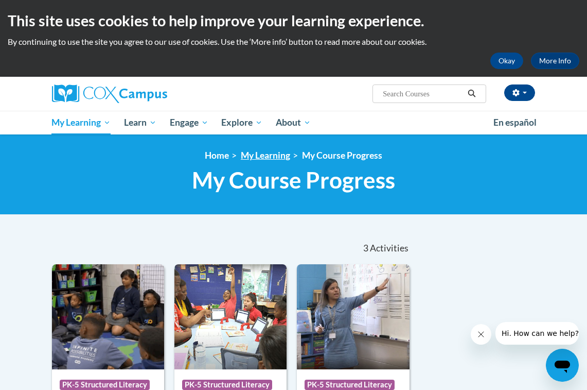 This screenshot has width=587, height=390. What do you see at coordinates (45, 11) in the screenshot?
I see `span: Hi. How can we help?` at bounding box center [45, 11].